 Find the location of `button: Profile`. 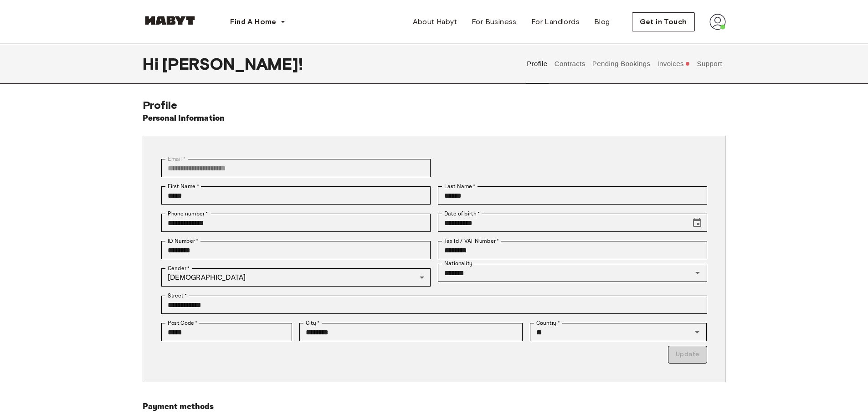

button: Profile is located at coordinates (537, 64).